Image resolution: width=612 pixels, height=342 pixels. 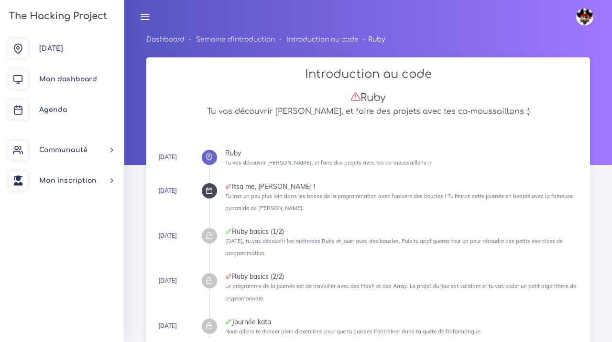 What do you see at coordinates (323, 39) in the screenshot?
I see `a: Introduction au code` at bounding box center [323, 39].